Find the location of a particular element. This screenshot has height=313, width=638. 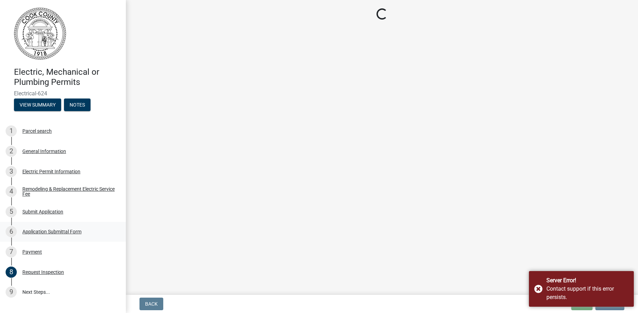

div: 2 is located at coordinates (11, 151).